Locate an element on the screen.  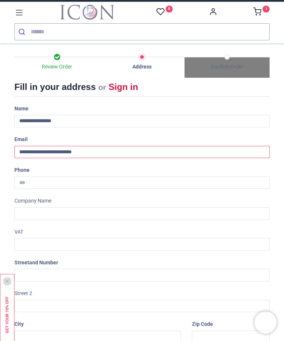
button: Submit is located at coordinates (23, 32).